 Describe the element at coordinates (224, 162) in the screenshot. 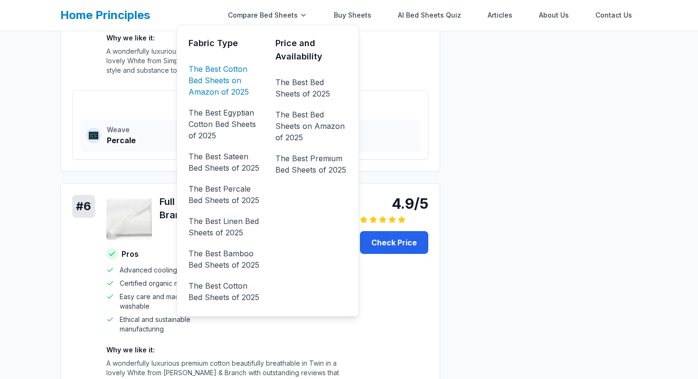

I see `a: The Best Sateen Bed Sheets of 2025` at that location.